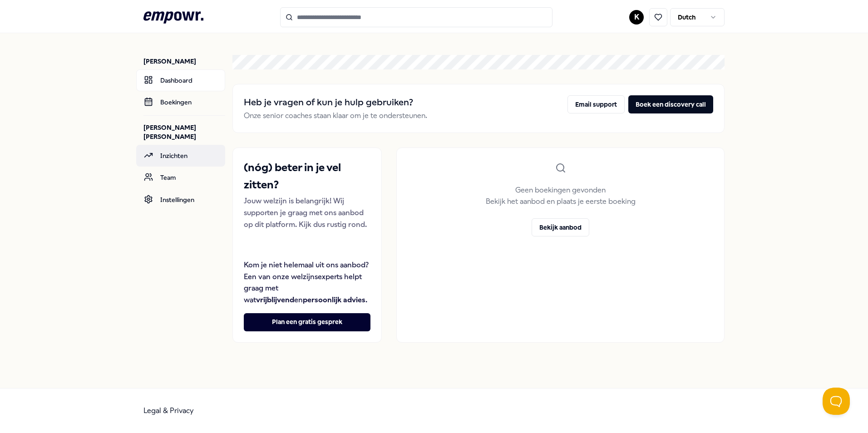 The width and height of the screenshot is (868, 433). I want to click on a: Instellingen, so click(180, 200).